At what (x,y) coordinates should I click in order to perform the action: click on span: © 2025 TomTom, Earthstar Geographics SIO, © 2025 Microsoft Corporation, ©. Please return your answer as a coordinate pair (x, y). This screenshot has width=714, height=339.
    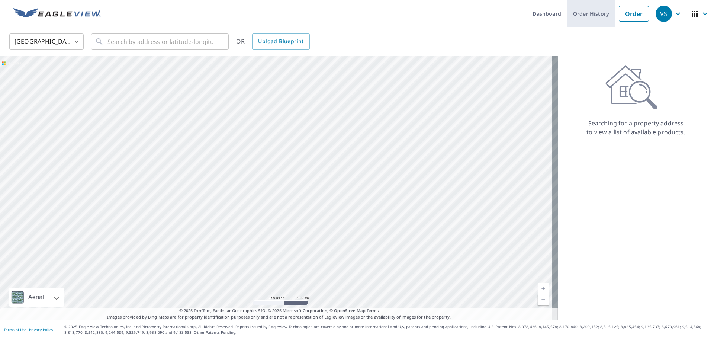
    Looking at the image, I should click on (279, 311).